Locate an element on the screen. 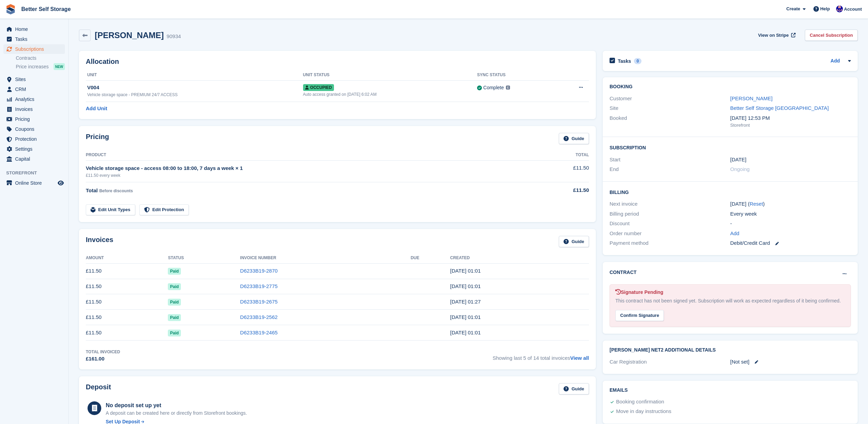 The width and height of the screenshot is (868, 424). h2: Billing is located at coordinates (730, 192).